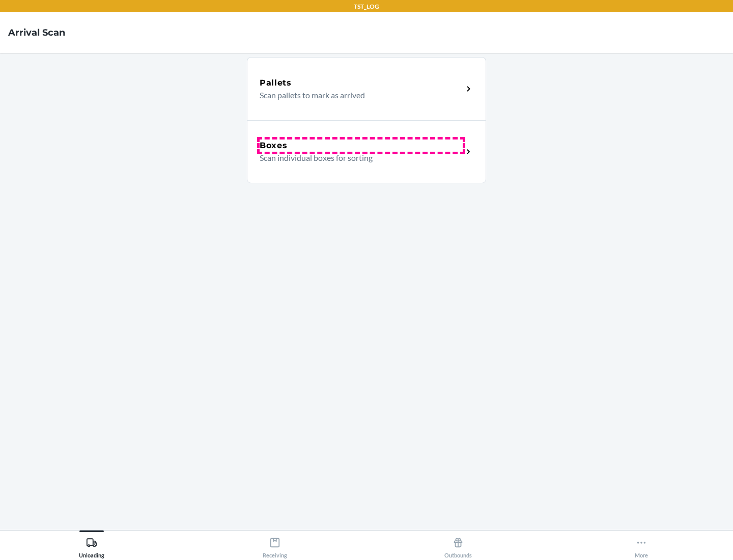 Image resolution: width=733 pixels, height=560 pixels. Describe the element at coordinates (36, 33) in the screenshot. I see `h4: Arrival Scan` at that location.